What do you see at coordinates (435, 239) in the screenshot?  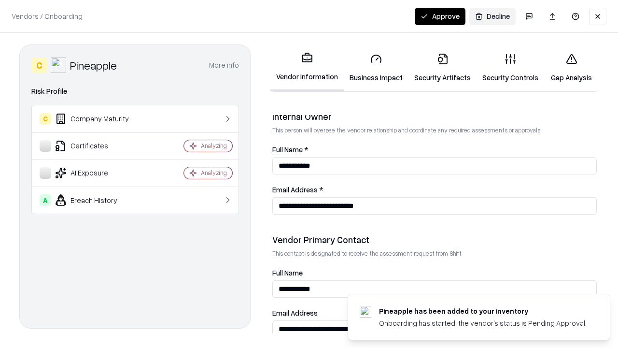 I see `div: Vendor Primary Contact` at bounding box center [435, 239].